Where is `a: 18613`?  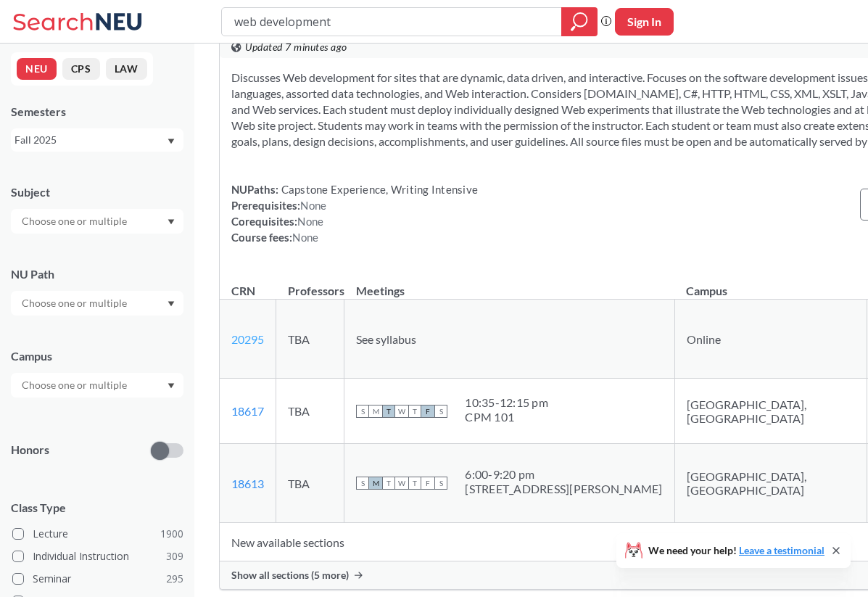
a: 18613 is located at coordinates (247, 483).